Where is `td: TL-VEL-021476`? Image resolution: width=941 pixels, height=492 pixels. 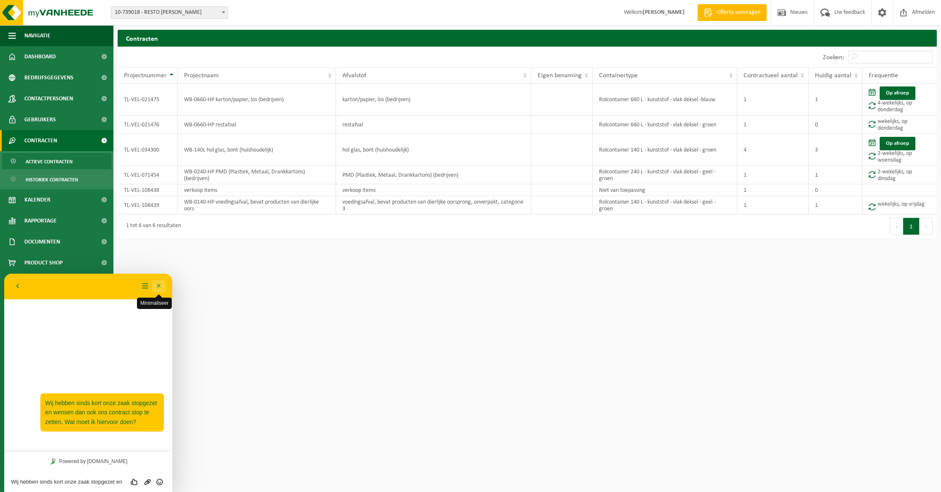 td: TL-VEL-021476 is located at coordinates (147, 125).